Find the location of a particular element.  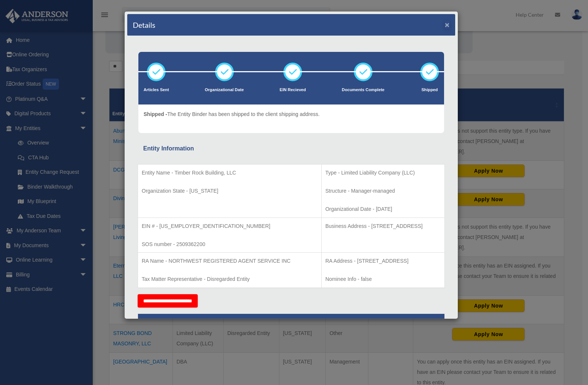

div: Entity Information is located at coordinates (291, 149).